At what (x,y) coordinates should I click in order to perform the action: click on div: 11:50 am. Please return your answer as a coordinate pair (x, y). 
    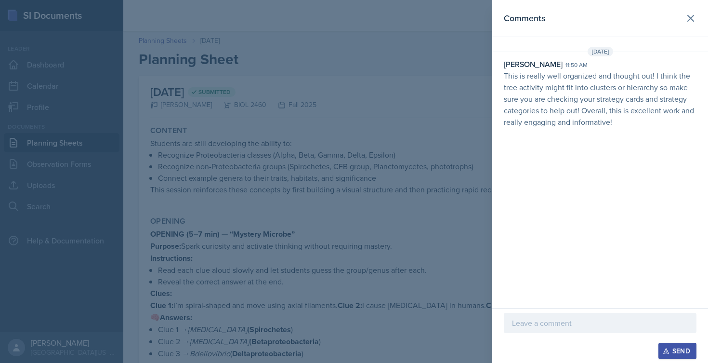
    Looking at the image, I should click on (577, 65).